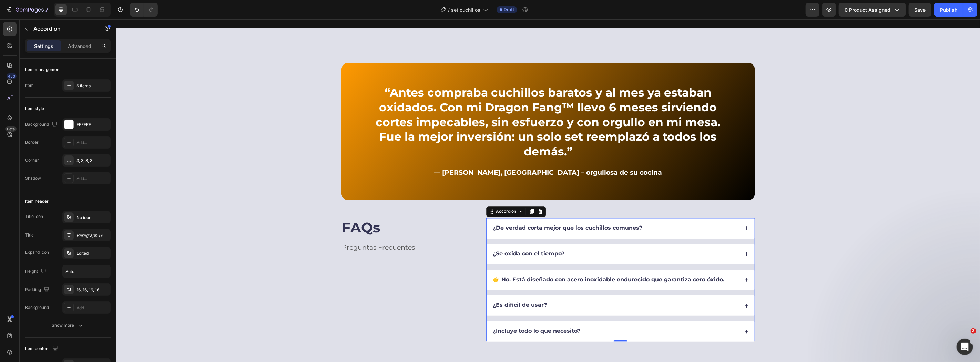 This screenshot has width=980, height=362. Describe the element at coordinates (404, 285) in the screenshot. I see `strong: ¿Es difícil de usar?` at that location.